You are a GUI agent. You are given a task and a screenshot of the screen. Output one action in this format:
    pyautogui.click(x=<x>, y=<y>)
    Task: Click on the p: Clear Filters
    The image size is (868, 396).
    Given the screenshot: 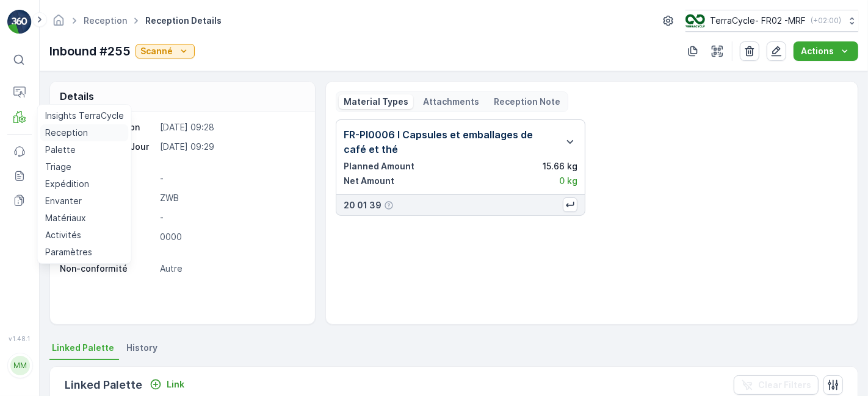 What is the action you would take?
    pyautogui.click(x=784, y=385)
    